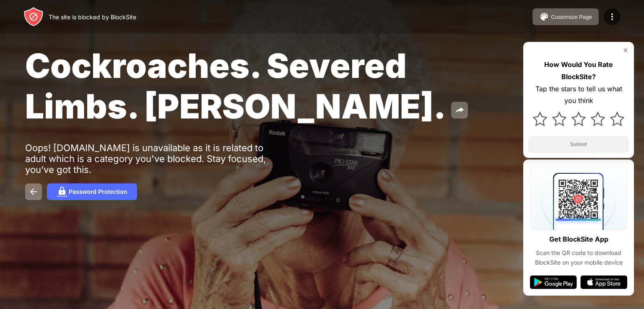 Image resolution: width=644 pixels, height=309 pixels. What do you see at coordinates (544, 17) in the screenshot?
I see `img: pallet.svg` at bounding box center [544, 17].